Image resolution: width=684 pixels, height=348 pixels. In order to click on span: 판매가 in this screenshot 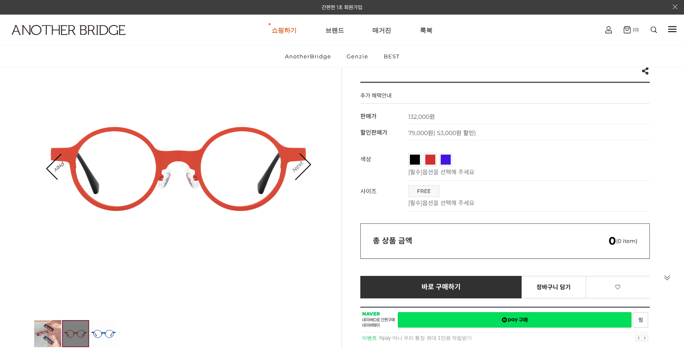, I will do `click(368, 116)`.